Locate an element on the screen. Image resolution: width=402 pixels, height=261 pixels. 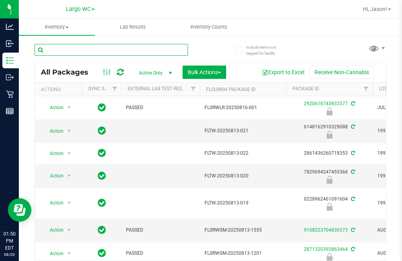
span: FLTW-20250813-022 is located at coordinates (243, 153).